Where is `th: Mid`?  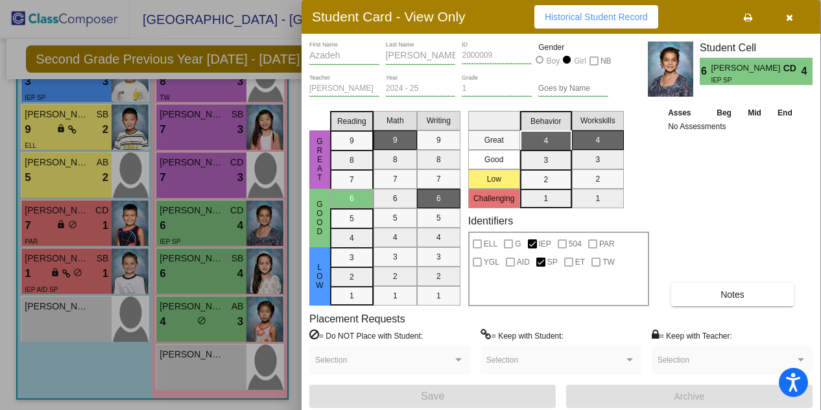
th: Mid is located at coordinates (754, 113).